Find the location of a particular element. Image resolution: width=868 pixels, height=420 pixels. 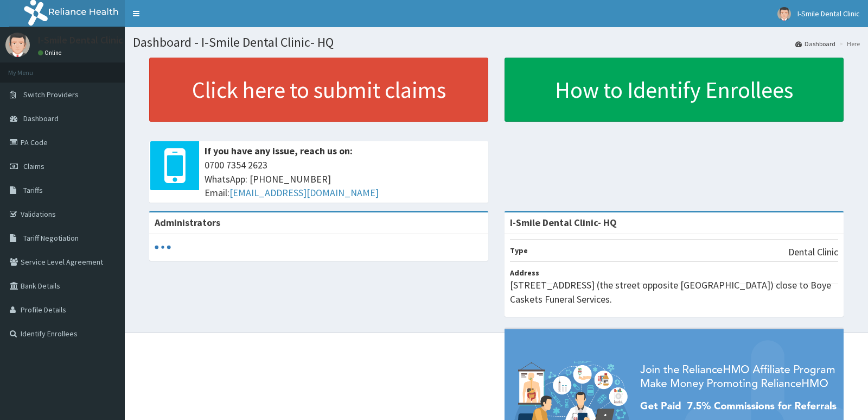

strong: I-Smile Dental Clinic- HQ is located at coordinates (563, 222).